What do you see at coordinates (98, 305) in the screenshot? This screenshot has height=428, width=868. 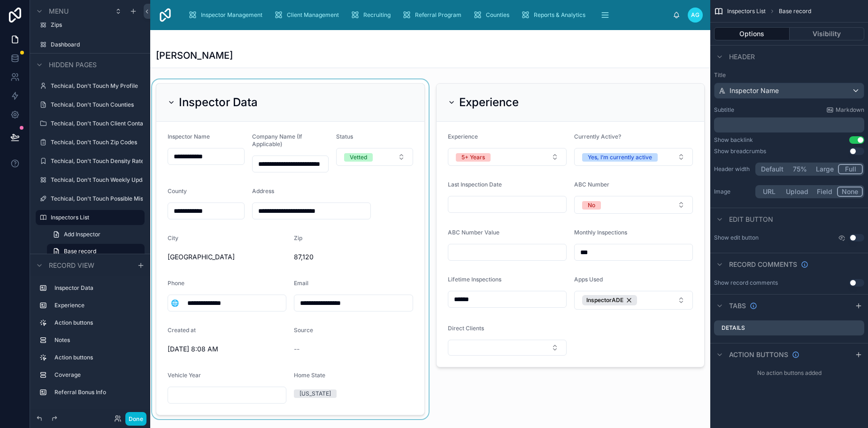 I see `label: Experience` at bounding box center [98, 305].